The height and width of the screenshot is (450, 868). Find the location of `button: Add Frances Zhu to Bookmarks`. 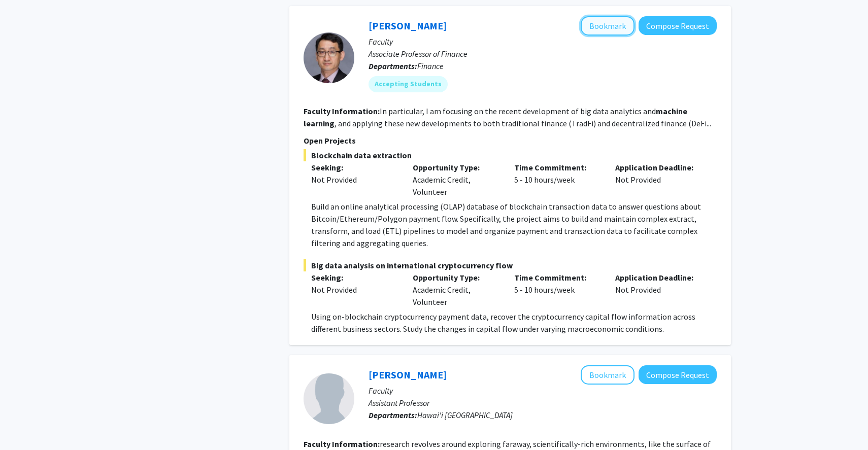

button: Add Frances Zhu to Bookmarks is located at coordinates (608, 375).